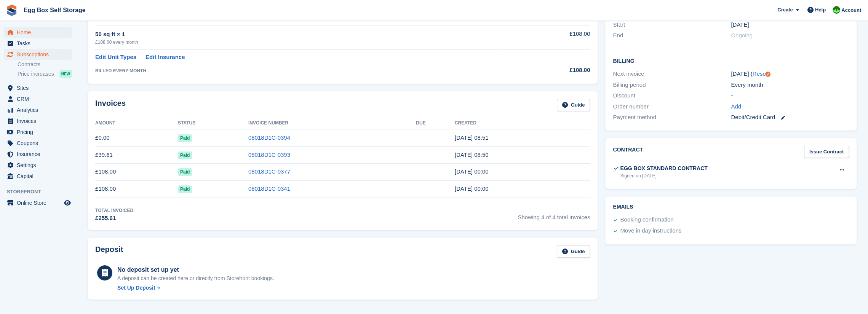  I want to click on div: Discount, so click(672, 95).